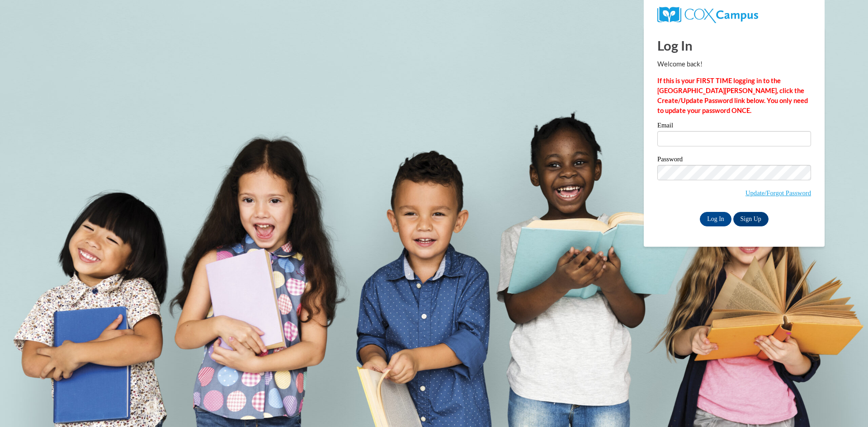 This screenshot has height=427, width=868. Describe the element at coordinates (715, 219) in the screenshot. I see `input: Log In` at that location.